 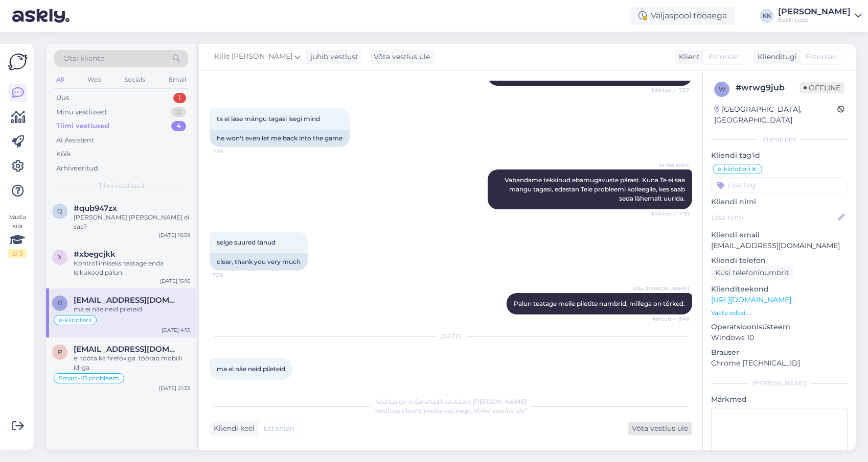 What do you see at coordinates (17, 236) in the screenshot?
I see `div: Vaata siia` at bounding box center [17, 236].